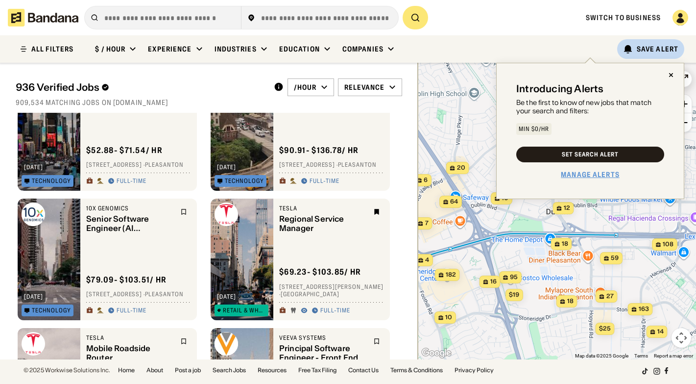  Describe the element at coordinates (272, 370) in the screenshot. I see `a: Resources` at that location.